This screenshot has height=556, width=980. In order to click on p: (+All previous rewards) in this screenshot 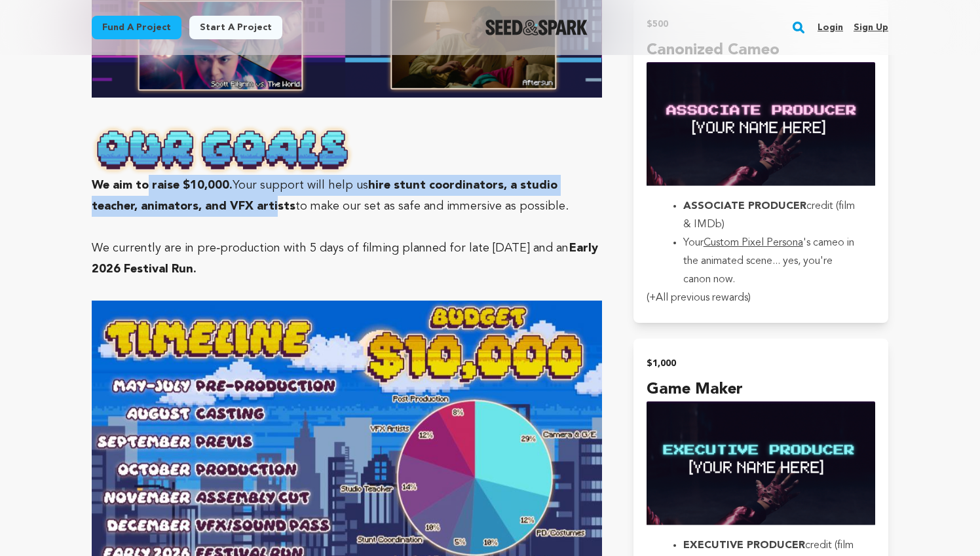, I will do `click(761, 298)`.